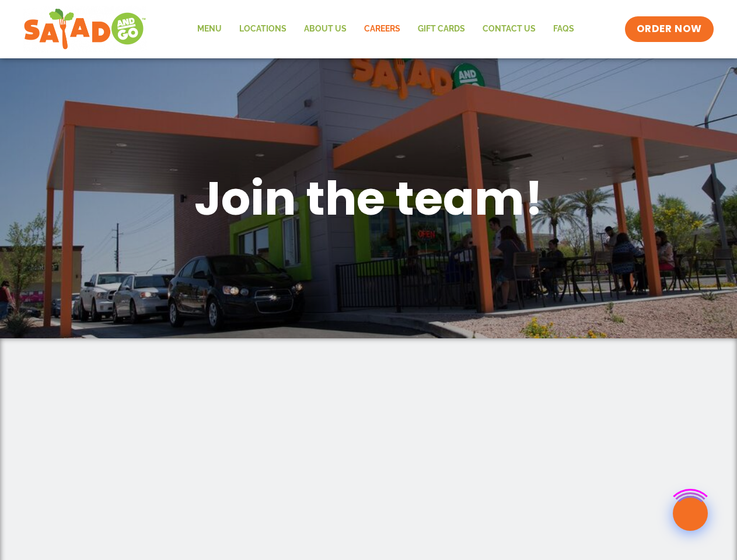  What do you see at coordinates (263, 29) in the screenshot?
I see `a: Locations` at bounding box center [263, 29].